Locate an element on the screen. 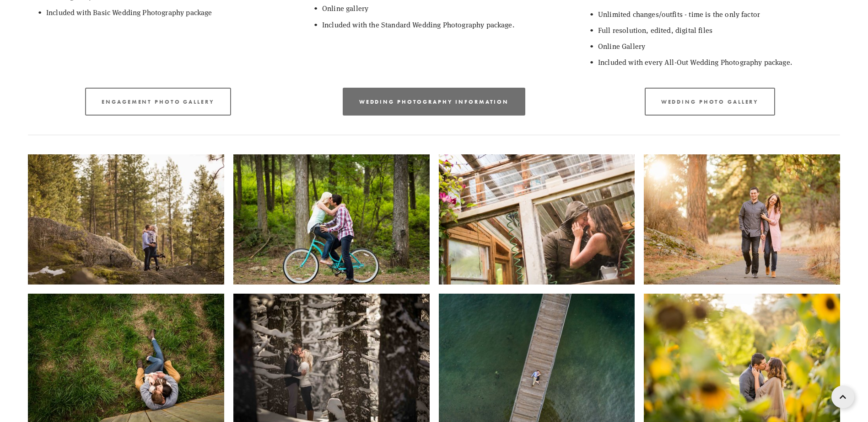 The height and width of the screenshot is (422, 868). p: Online Gallery is located at coordinates (719, 46).